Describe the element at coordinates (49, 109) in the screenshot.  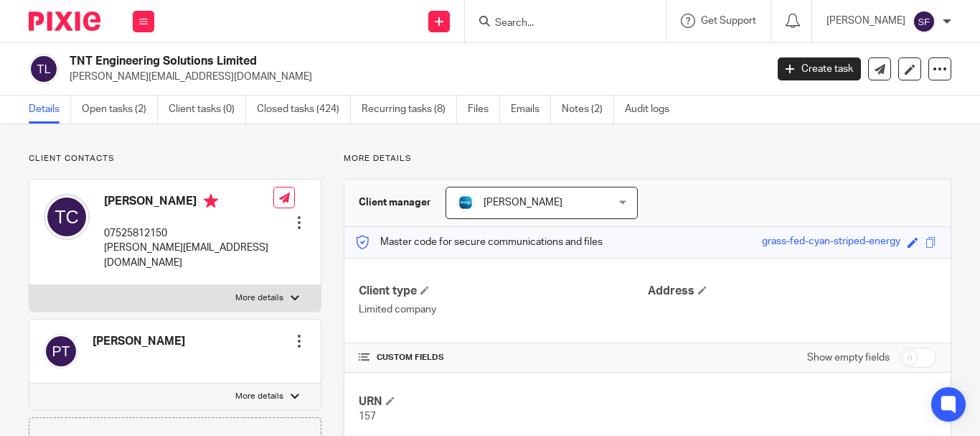
I see `a: Details` at that location.